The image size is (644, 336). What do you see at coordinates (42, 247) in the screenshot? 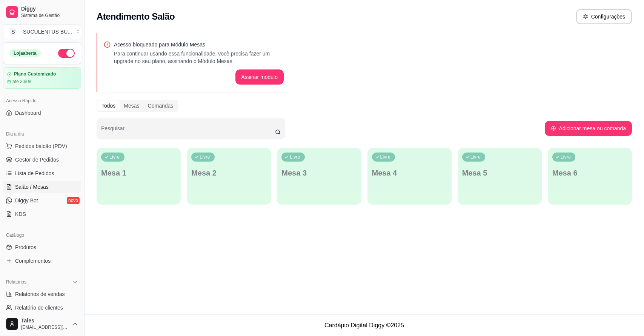
I see `a: Produtos` at bounding box center [42, 247].